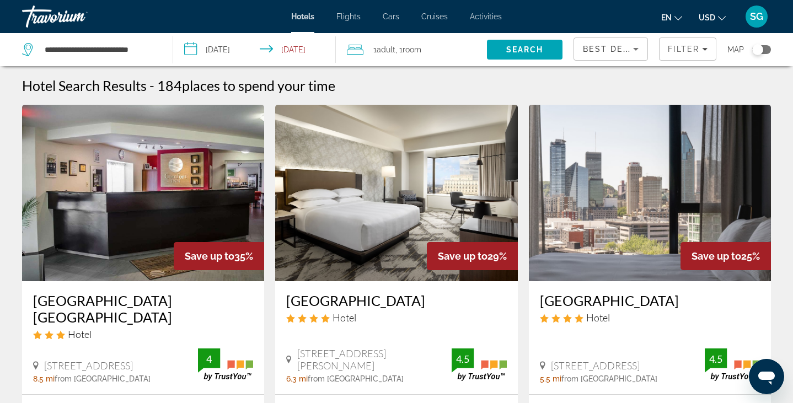 The width and height of the screenshot is (793, 403). I want to click on a: Cruises, so click(434, 17).